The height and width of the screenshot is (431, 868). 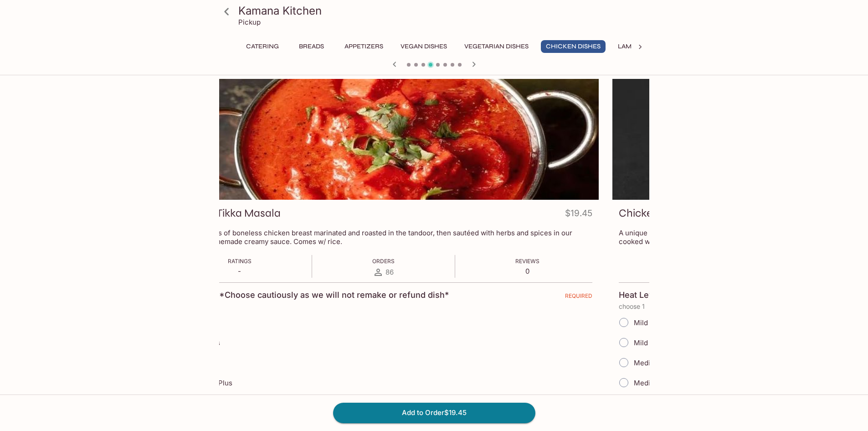 I want to click on span: Orders, so click(x=383, y=261).